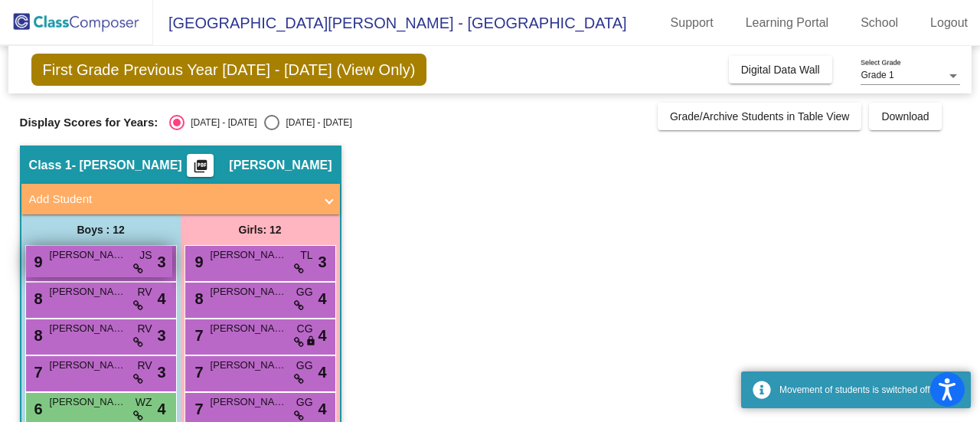  Describe the element at coordinates (144, 403) in the screenshot. I see `span: WZ` at that location.